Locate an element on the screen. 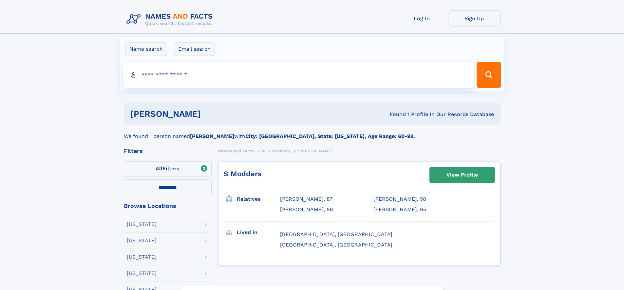 This screenshot has height=290, width=624. div: Found 1 Profile In Our Records Database is located at coordinates (394, 115).